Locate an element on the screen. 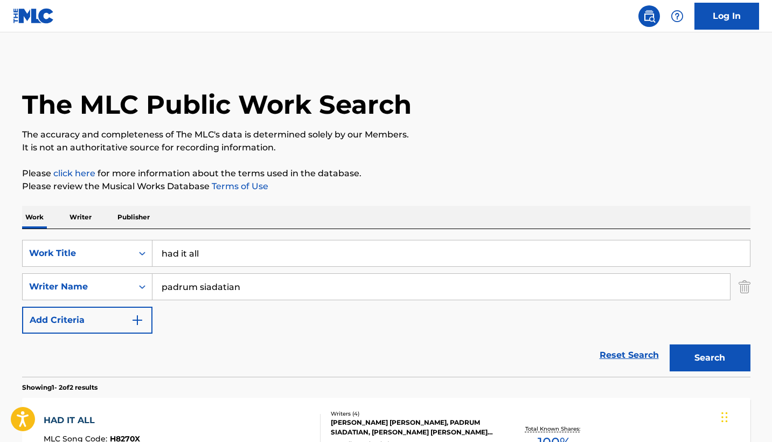  img: Delete Criterion is located at coordinates (745, 287).